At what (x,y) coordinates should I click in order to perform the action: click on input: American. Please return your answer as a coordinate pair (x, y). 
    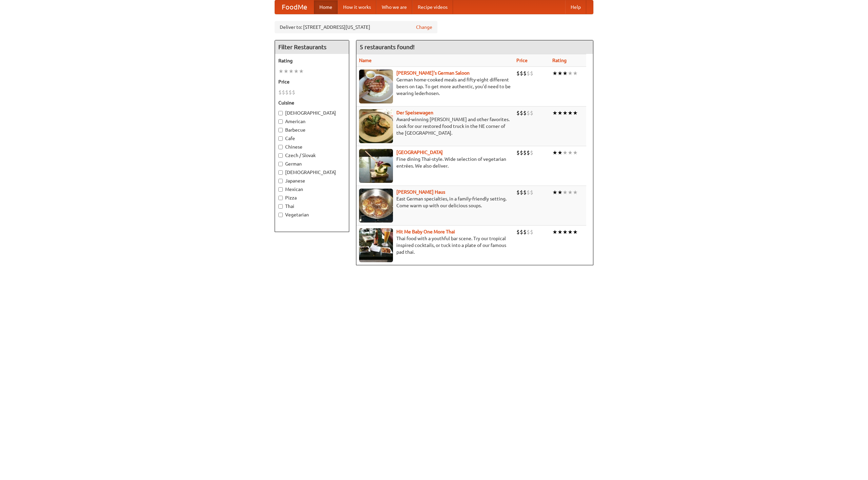
    Looking at the image, I should click on (281, 121).